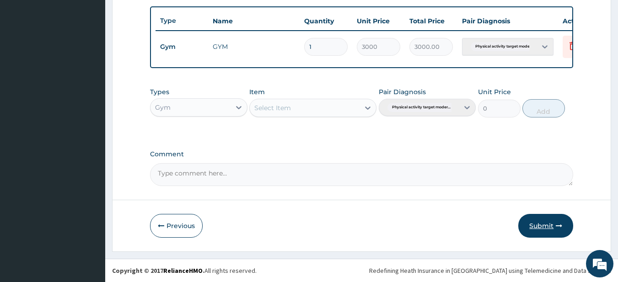  Describe the element at coordinates (494, 92) in the screenshot. I see `label: Unit Price` at that location.